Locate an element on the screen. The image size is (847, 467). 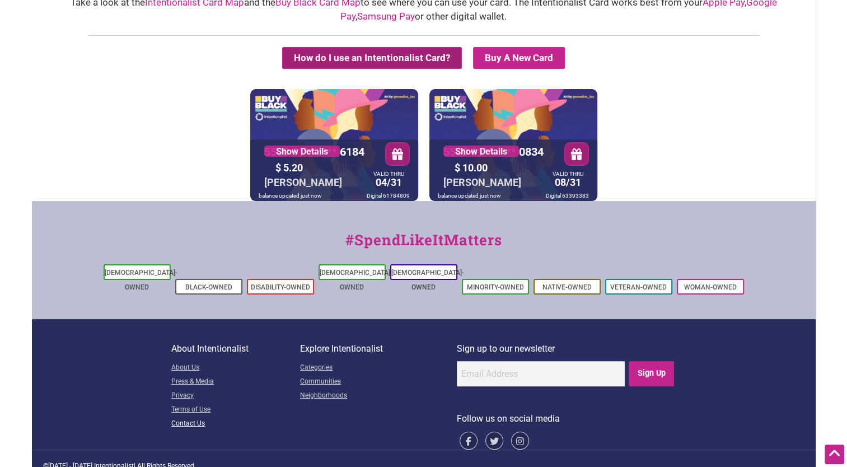
input: Email Address is located at coordinates (541, 373).